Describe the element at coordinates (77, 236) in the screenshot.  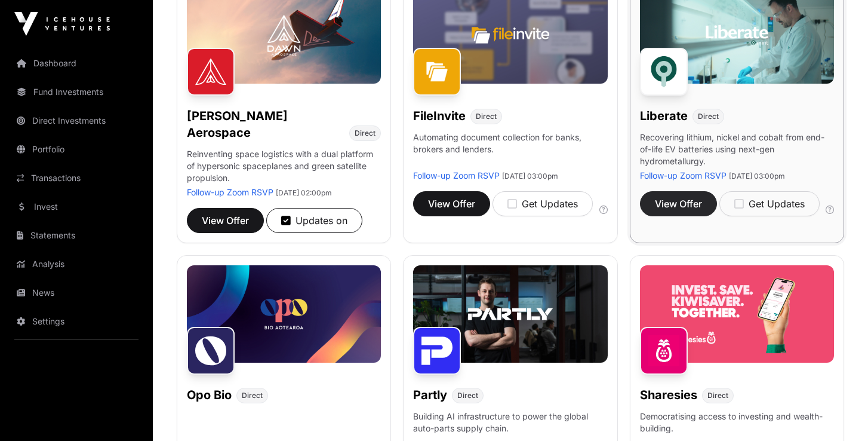
I see `a: Statements` at that location.